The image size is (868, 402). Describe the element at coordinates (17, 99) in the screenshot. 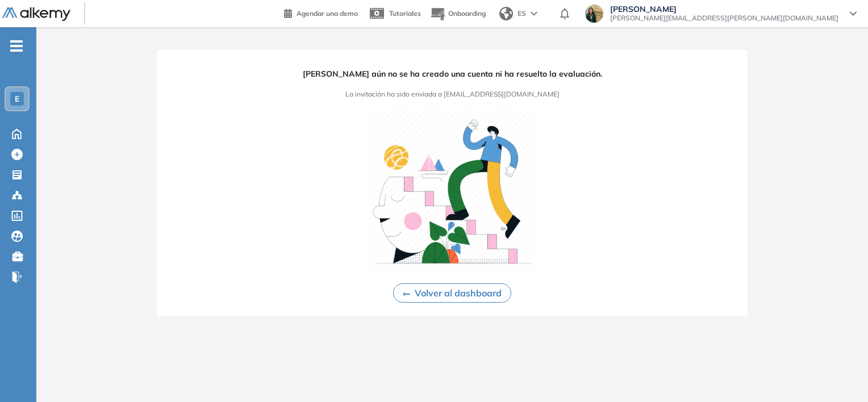

I see `span: E` at that location.